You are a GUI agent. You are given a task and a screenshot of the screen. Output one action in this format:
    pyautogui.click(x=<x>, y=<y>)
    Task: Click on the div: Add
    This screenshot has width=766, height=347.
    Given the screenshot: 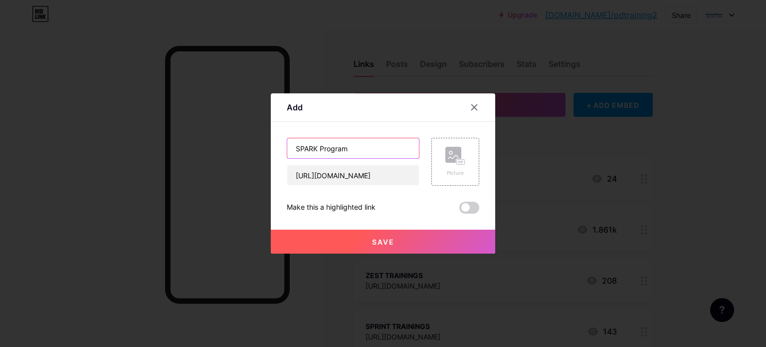 What is the action you would take?
    pyautogui.click(x=295, y=107)
    